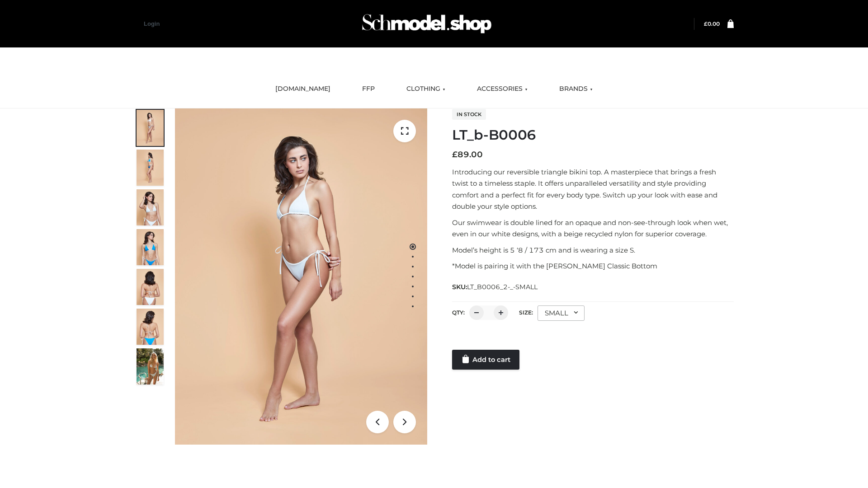  What do you see at coordinates (469, 114) in the screenshot?
I see `span: In stock` at bounding box center [469, 114].